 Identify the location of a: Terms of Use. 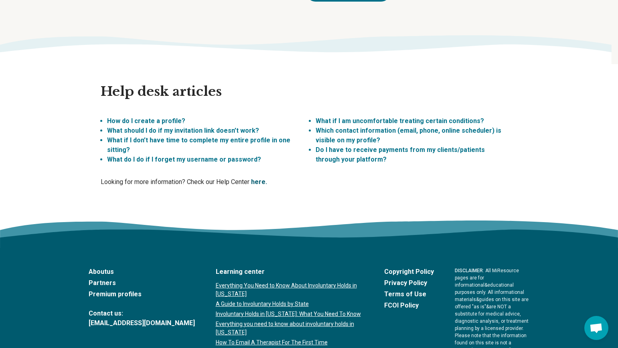
(409, 294).